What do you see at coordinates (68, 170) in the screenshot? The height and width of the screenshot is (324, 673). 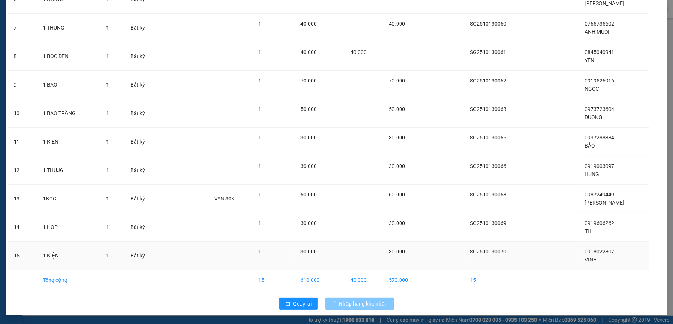 I see `td: 1 THUJG` at bounding box center [68, 170].